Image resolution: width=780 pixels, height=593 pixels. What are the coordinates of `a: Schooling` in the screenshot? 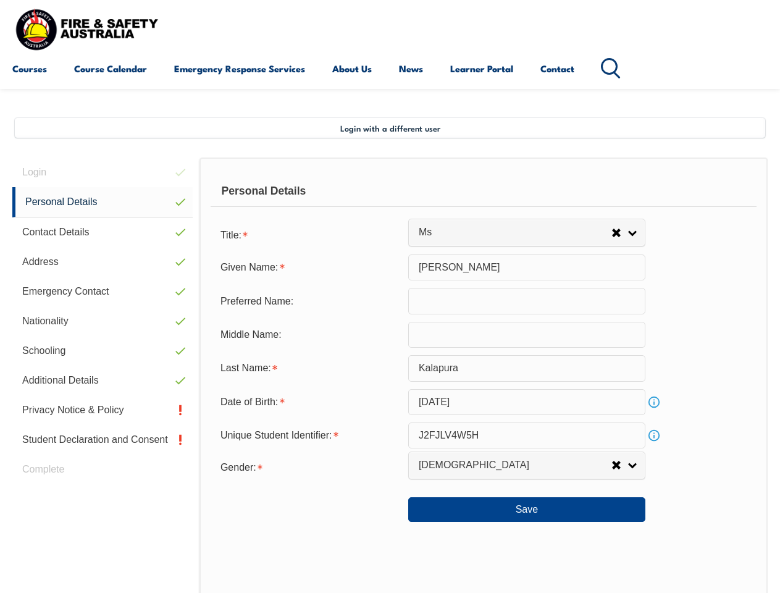 It's located at (102, 351).